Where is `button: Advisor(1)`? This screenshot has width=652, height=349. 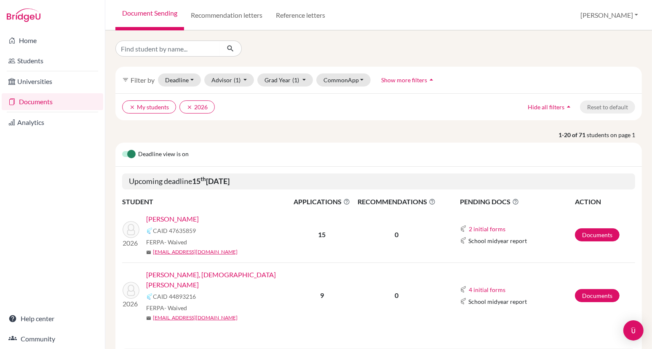
button: Advisor(1) is located at coordinates (229, 80).